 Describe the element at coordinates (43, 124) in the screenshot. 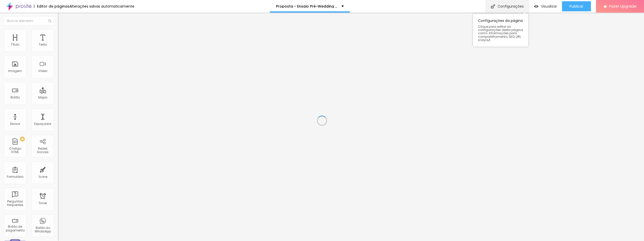

I see `div: Espaçador` at that location.